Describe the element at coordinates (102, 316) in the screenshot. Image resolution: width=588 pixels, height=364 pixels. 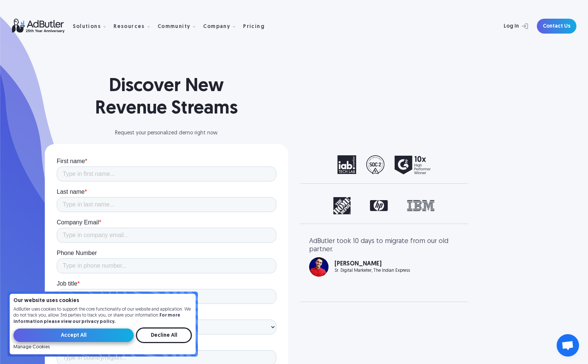
I see `p: AdButler uses cookies to support the core functionality of our website and application. We do not...` at that location.